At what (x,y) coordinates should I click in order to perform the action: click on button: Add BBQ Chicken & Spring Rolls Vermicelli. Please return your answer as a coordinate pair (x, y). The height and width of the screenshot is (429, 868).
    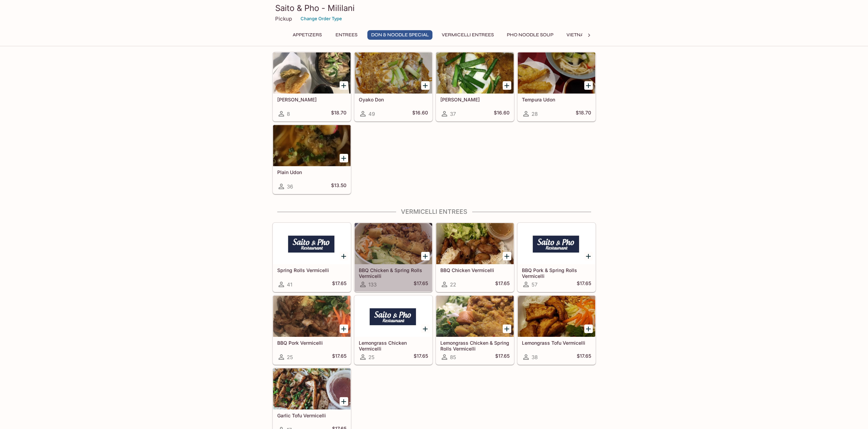
    Looking at the image, I should click on (425, 256).